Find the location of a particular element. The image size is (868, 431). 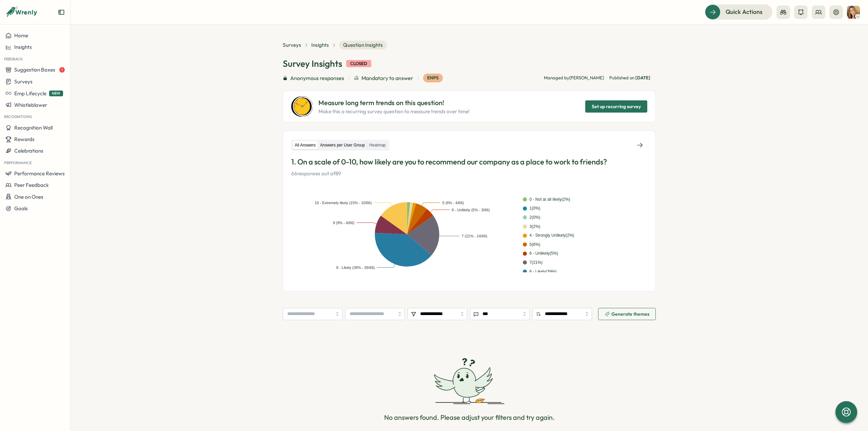

p: No answers found. Please adjust your filters and try again. is located at coordinates (469, 417).